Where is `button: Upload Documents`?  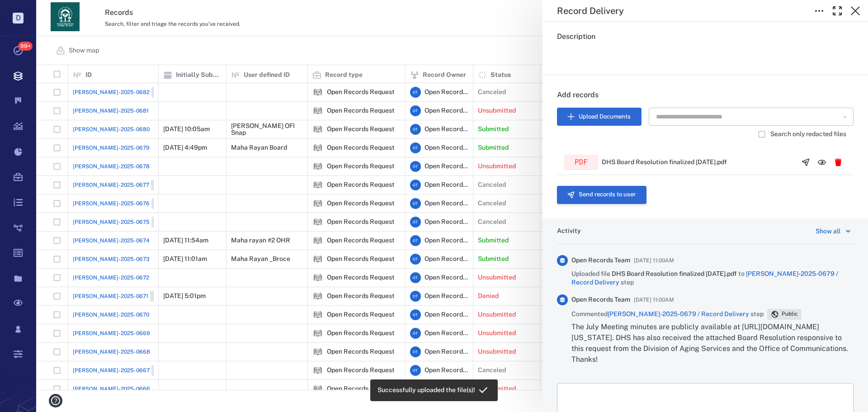 button: Upload Documents is located at coordinates (599, 117).